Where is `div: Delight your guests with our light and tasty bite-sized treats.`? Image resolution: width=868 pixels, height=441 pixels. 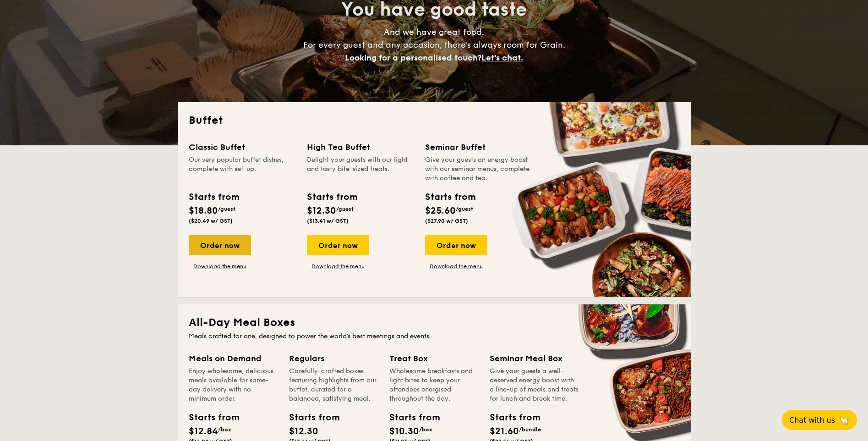
div: Delight your guests with our light and tasty bite-sized treats. is located at coordinates (360, 169).